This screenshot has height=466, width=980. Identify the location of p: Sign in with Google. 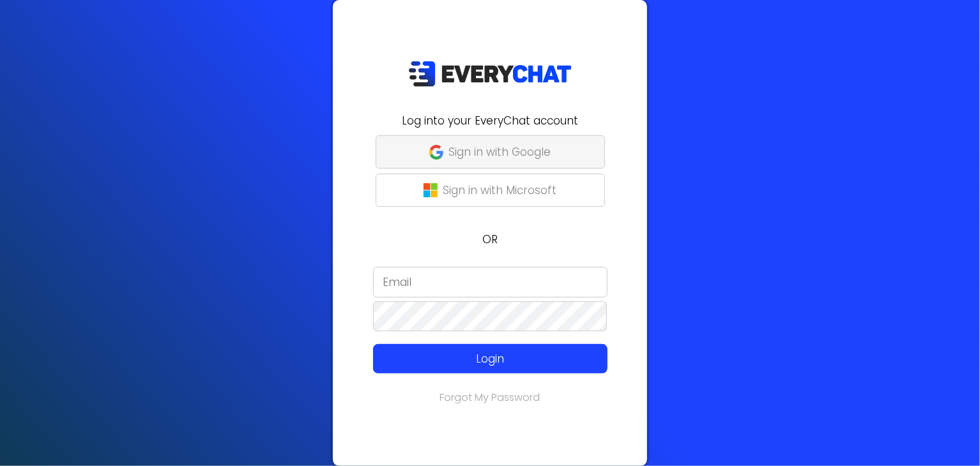
(500, 152).